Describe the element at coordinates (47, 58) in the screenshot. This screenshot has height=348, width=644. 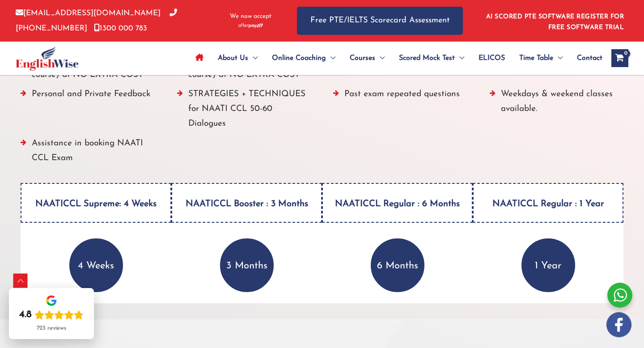
I see `img: cropped-ew-logo` at that location.